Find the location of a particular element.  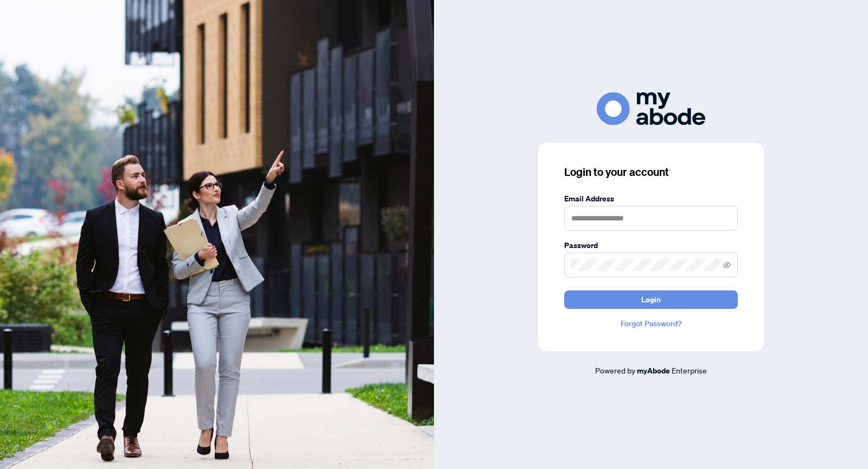

label: Password is located at coordinates (651, 245).